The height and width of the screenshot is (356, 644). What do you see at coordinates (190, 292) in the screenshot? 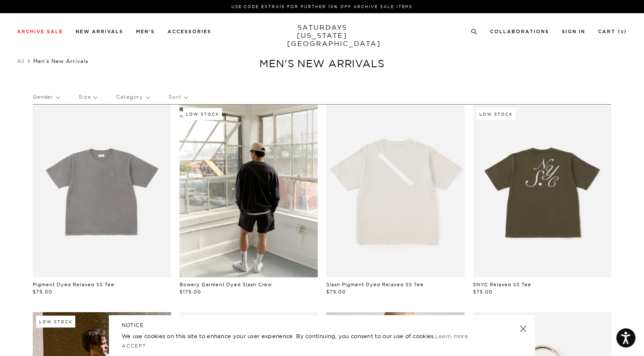
I see `span: $175.00` at bounding box center [190, 292].